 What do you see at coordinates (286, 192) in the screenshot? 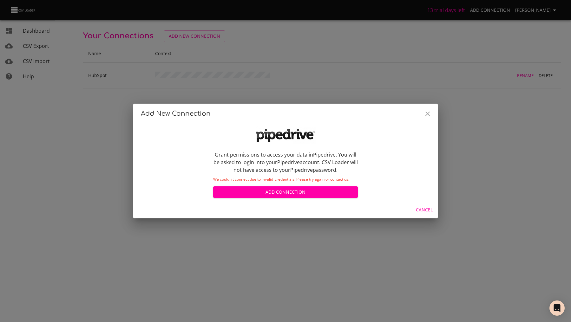
I see `button: Add Connection` at bounding box center [286, 192].